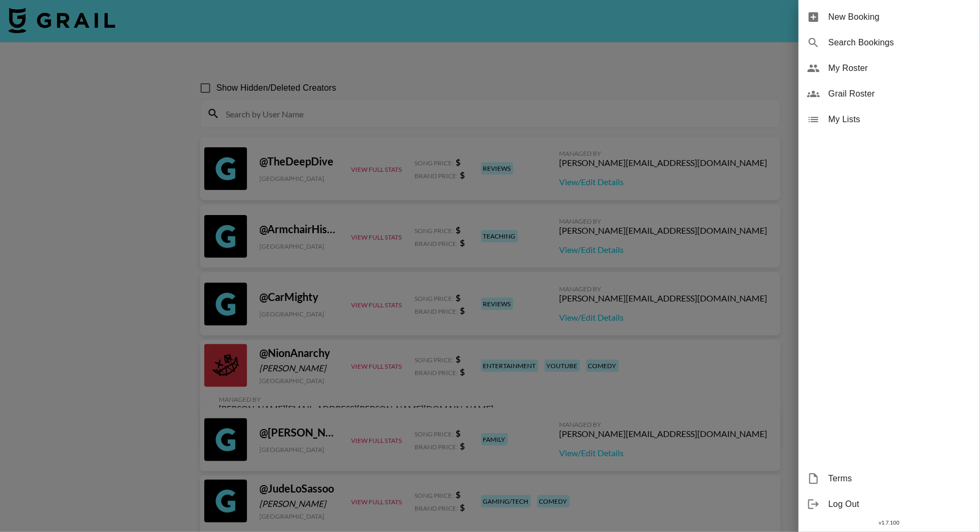 This screenshot has height=532, width=980. What do you see at coordinates (900, 17) in the screenshot?
I see `span: New Booking` at bounding box center [900, 17].